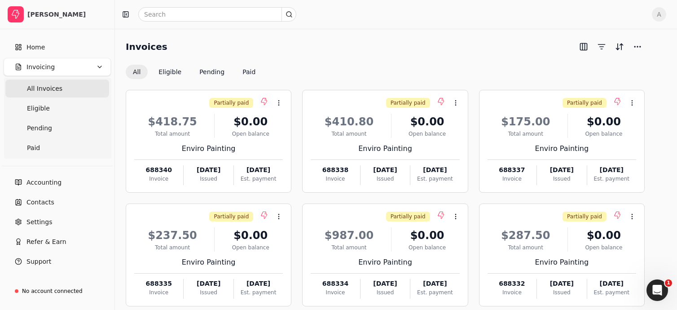  What do you see at coordinates (159, 170) in the screenshot?
I see `div: 688340` at bounding box center [159, 170].